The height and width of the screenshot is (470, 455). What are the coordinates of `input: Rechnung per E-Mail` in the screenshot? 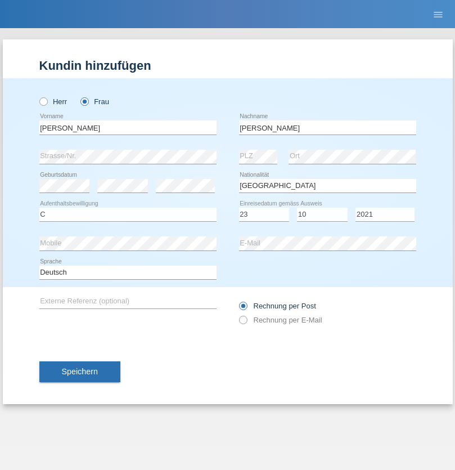 It's located at (243, 323).